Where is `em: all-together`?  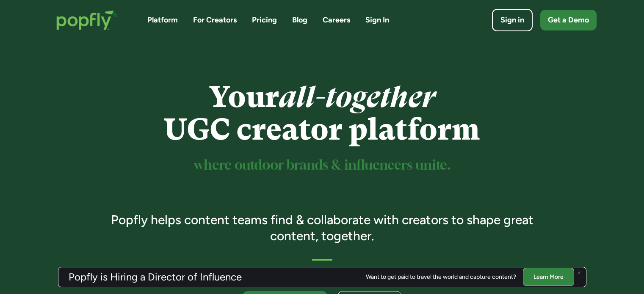
em: all-together is located at coordinates (357, 97).